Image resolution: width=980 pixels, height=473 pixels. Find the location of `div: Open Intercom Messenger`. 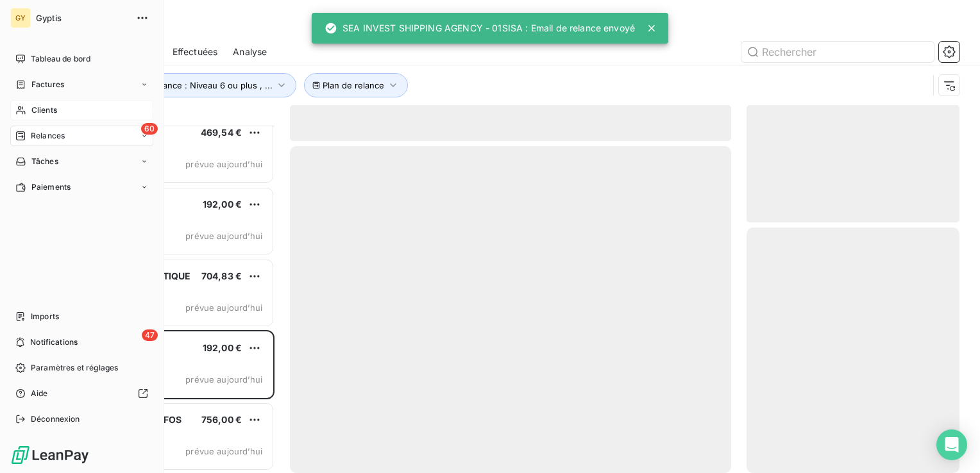

div: Open Intercom Messenger is located at coordinates (952, 445).